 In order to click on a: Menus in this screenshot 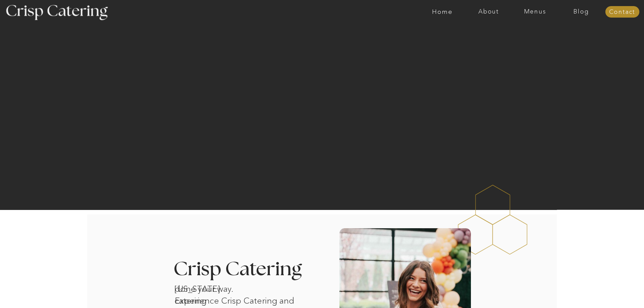, I will do `click(535, 12)`.